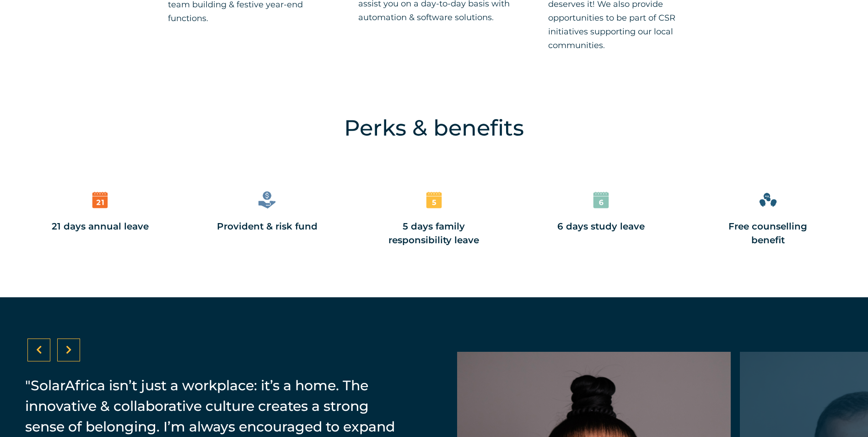 The width and height of the screenshot is (868, 437). What do you see at coordinates (602, 226) in the screenshot?
I see `div: 6 days study leave` at bounding box center [602, 226].